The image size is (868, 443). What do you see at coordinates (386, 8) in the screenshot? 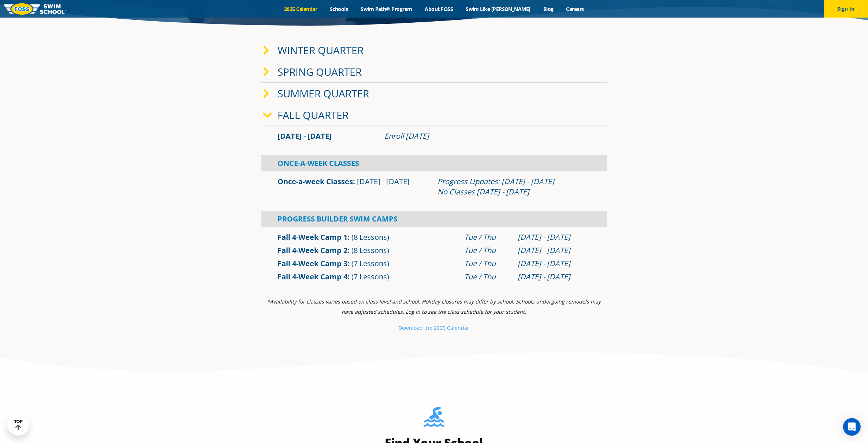
I see `a: Swim Path® Program` at bounding box center [386, 8].